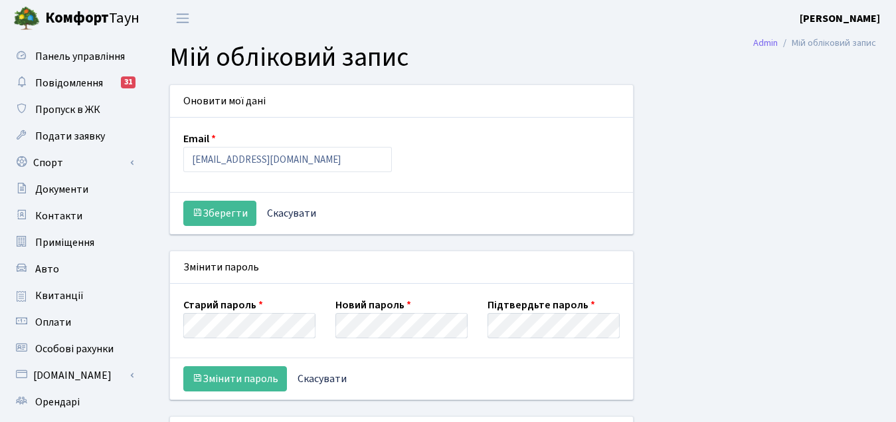 Image resolution: width=896 pixels, height=422 pixels. Describe the element at coordinates (373, 305) in the screenshot. I see `label: Новий пароль` at that location.